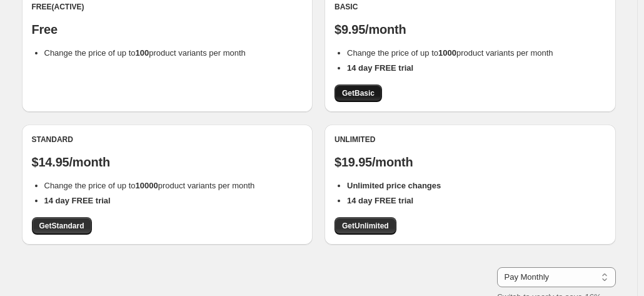 The image size is (644, 296). I want to click on b: 10000, so click(147, 185).